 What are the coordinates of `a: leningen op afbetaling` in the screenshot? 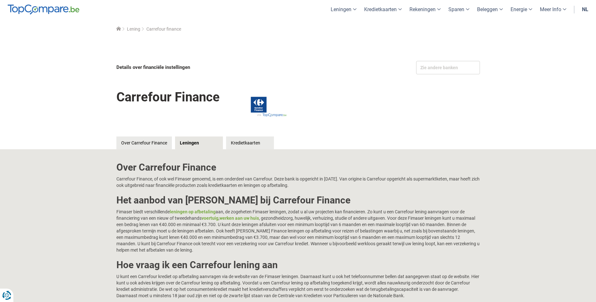 It's located at (193, 212).